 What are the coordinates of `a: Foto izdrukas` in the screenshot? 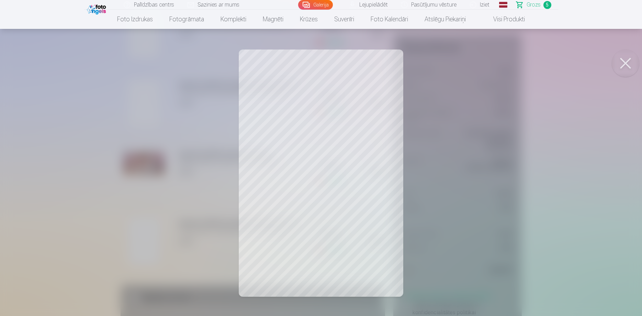 It's located at (135, 19).